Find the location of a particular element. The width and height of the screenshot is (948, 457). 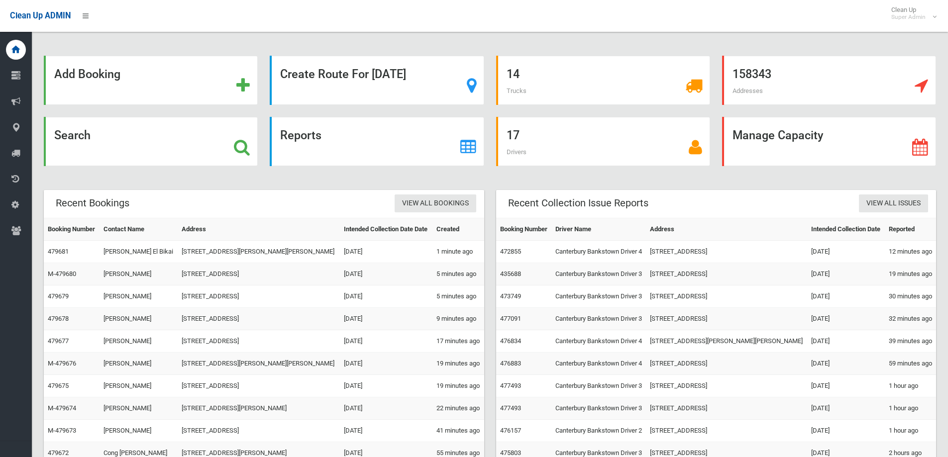

th: Reported is located at coordinates (910, 229).